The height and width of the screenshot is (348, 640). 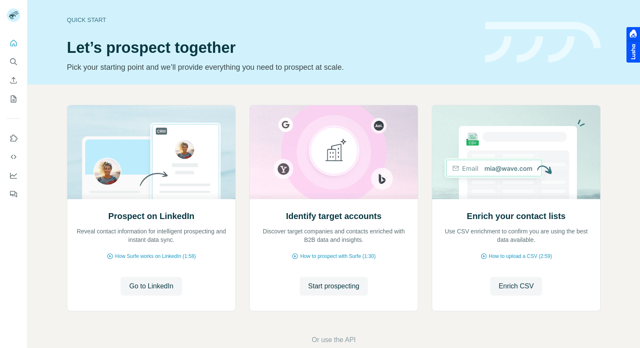 What do you see at coordinates (151, 286) in the screenshot?
I see `span: Go to LinkedIn` at bounding box center [151, 286].